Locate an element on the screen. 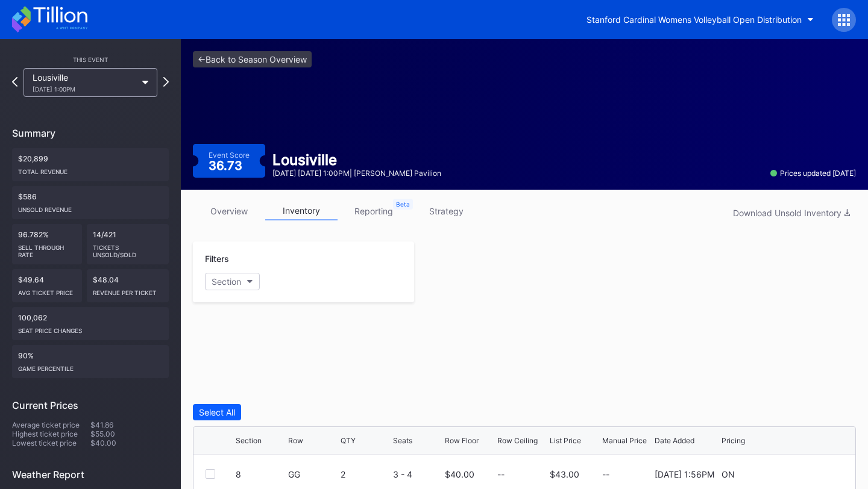 This screenshot has width=868, height=489. div: 96.782% is located at coordinates (47, 244).